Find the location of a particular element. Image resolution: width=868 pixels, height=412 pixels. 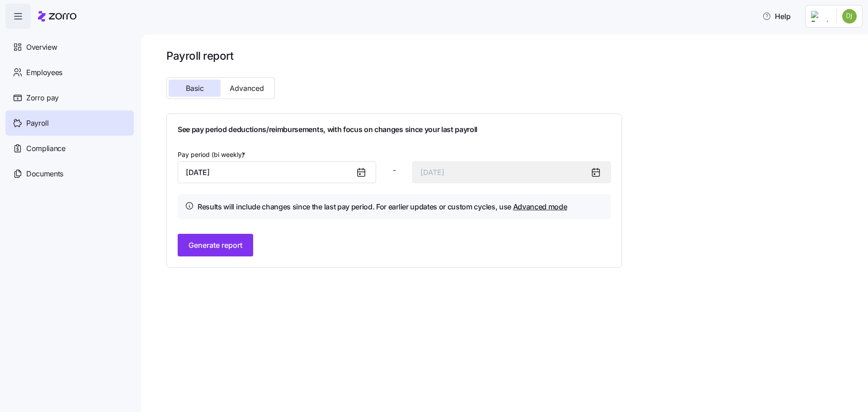

input: End date is located at coordinates (511, 172).